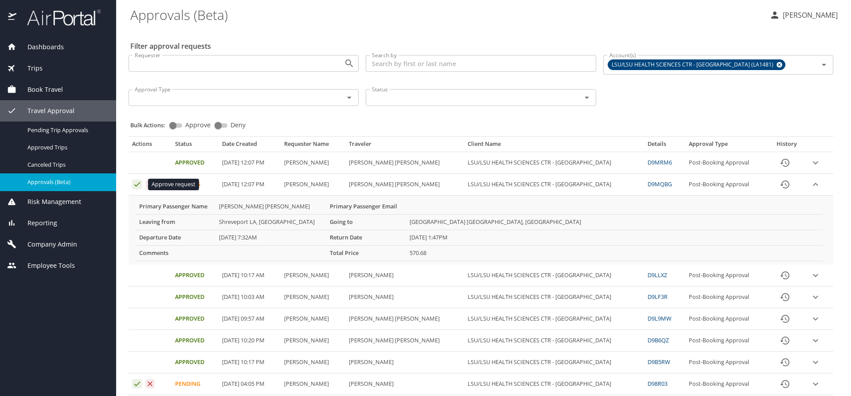 The image size is (851, 396). I want to click on a: D98R03, so click(657, 383).